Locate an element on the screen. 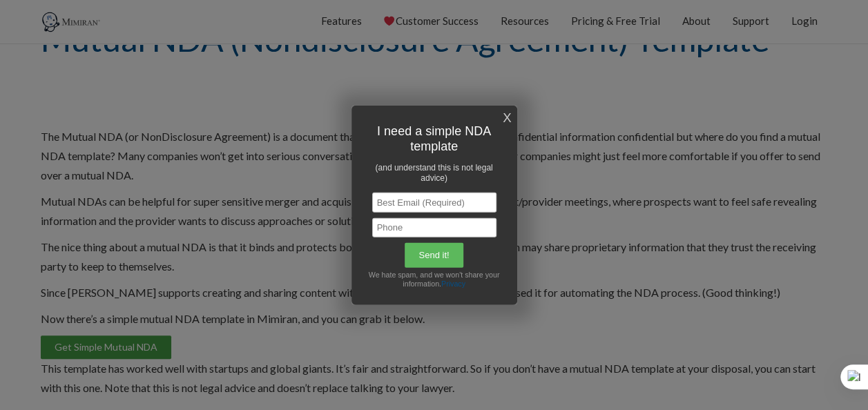 This screenshot has width=868, height=410. input: Best Email (Required) is located at coordinates (435, 202).